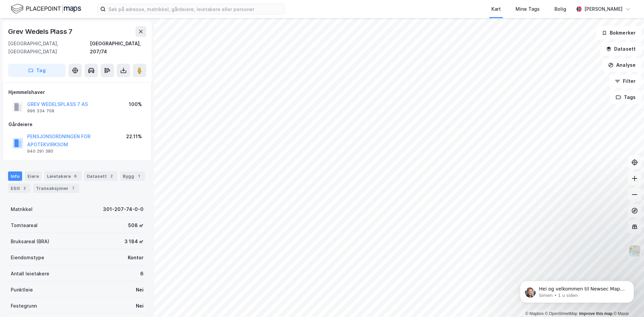 Image resolution: width=644 pixels, height=317 pixels. What do you see at coordinates (56, 188) in the screenshot?
I see `div: Transaksjoner` at bounding box center [56, 188].